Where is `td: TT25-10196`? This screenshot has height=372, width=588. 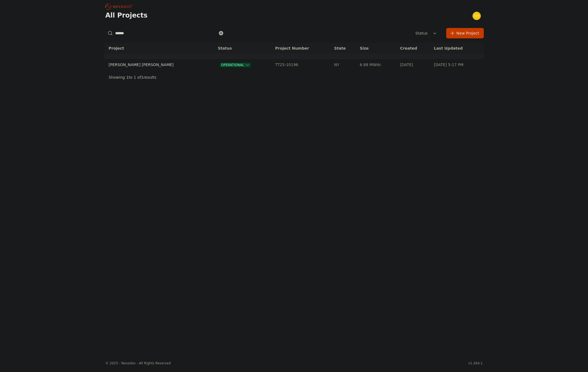 td: TT25-10196 is located at coordinates (302, 65).